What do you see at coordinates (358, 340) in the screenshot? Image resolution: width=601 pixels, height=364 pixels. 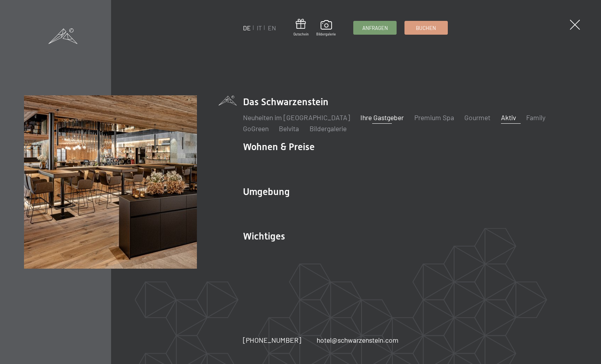 I see `a: hotel@schwarzenstein.com` at bounding box center [358, 340].